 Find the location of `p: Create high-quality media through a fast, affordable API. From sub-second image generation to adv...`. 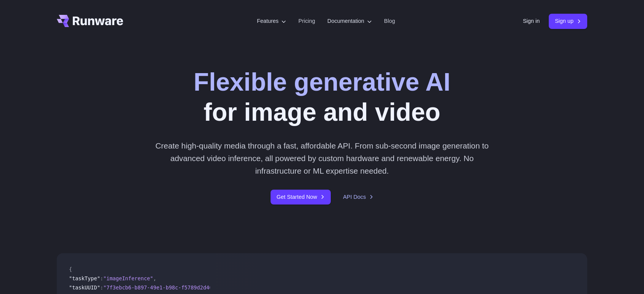

p: Create high-quality media through a fast, affordable API. From sub-second image generation to adv... is located at coordinates (322, 159).